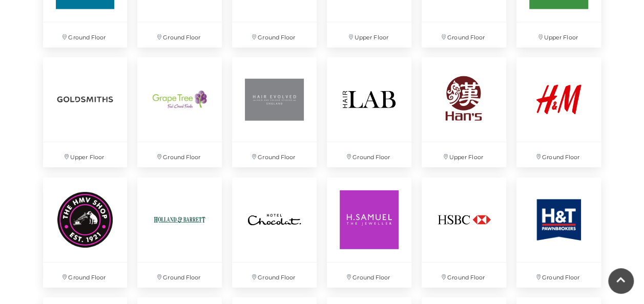 Image resolution: width=644 pixels, height=304 pixels. Describe the element at coordinates (274, 112) in the screenshot. I see `a: Hair Evolved at Festival Place, Basingstoke Ground Floor` at that location.